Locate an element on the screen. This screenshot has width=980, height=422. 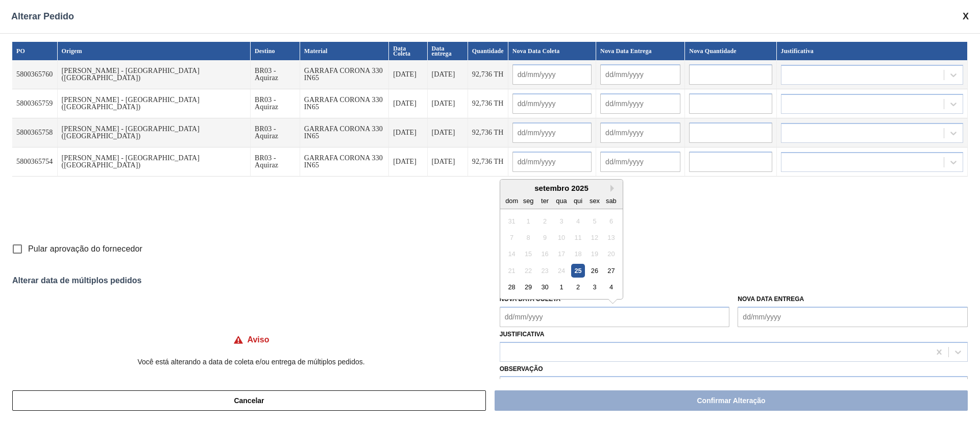
div: ter is located at coordinates (545, 200).